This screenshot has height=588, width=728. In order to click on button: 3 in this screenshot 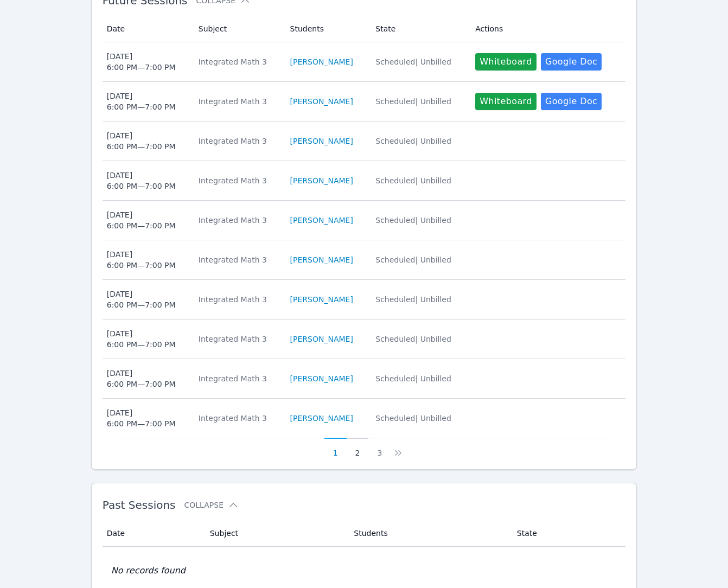, I will do `click(380, 449)`.